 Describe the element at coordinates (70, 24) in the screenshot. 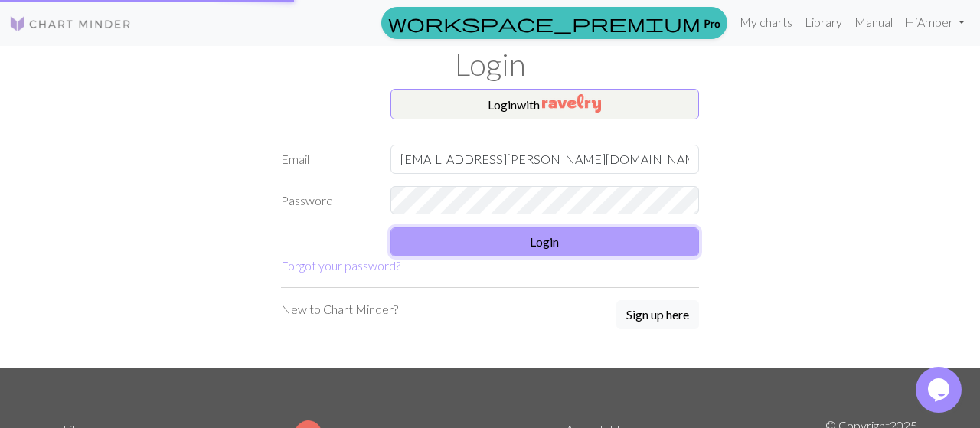

I see `img: Logo` at that location.